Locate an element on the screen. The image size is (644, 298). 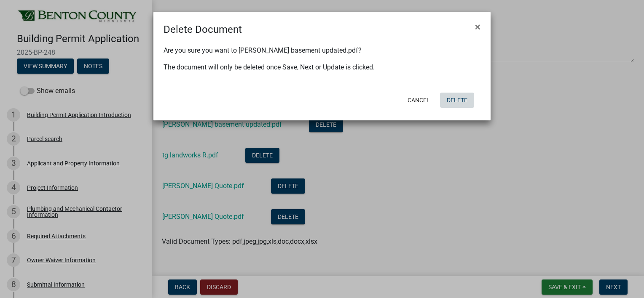
h4: Delete Document is located at coordinates (203, 29).